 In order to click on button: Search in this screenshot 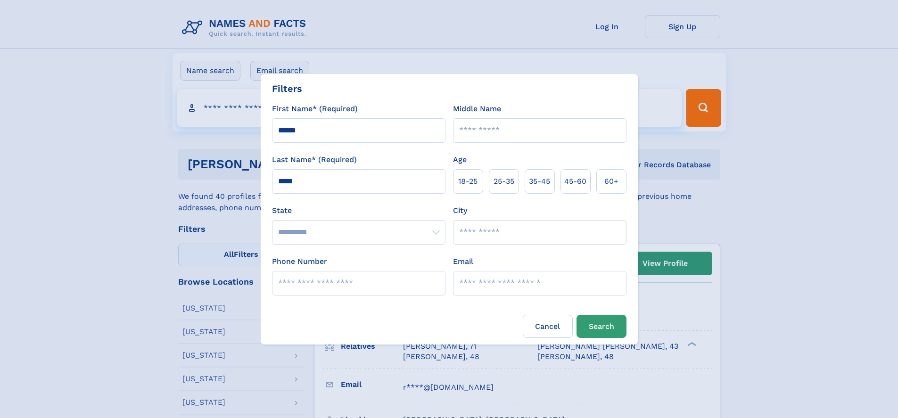, I will do `click(602, 326)`.